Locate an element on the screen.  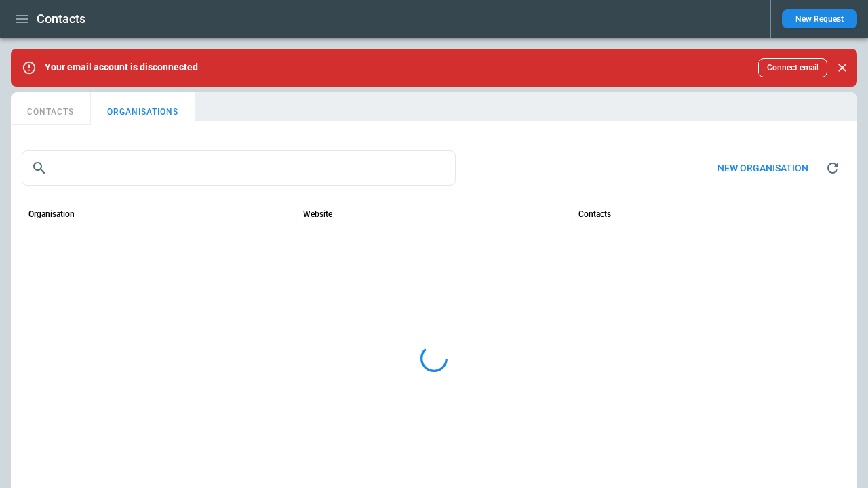
button: CONTACTS is located at coordinates (51, 108).